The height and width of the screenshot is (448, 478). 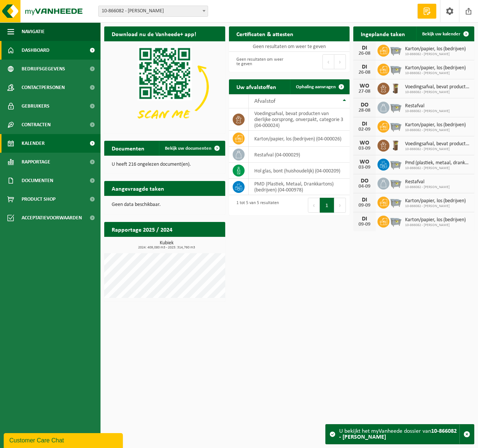 What do you see at coordinates (383, 33) in the screenshot?
I see `h2: Ingeplande taken` at bounding box center [383, 33].